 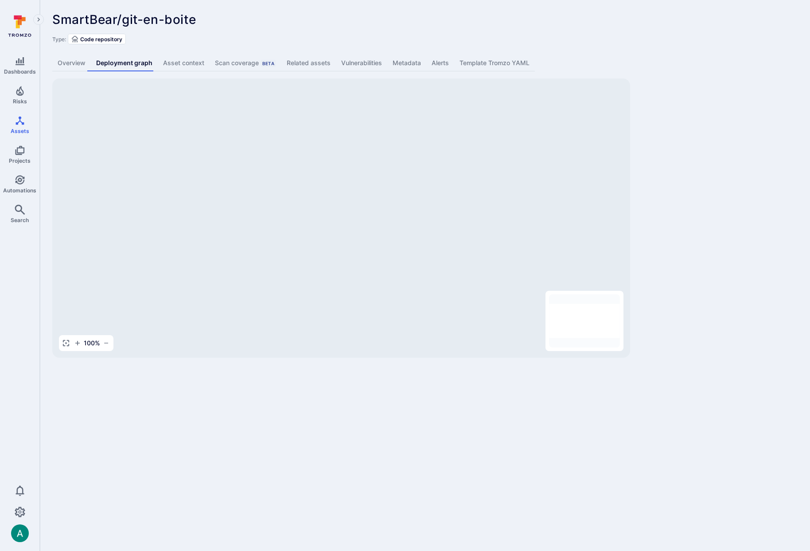 I want to click on div: Beta, so click(x=268, y=63).